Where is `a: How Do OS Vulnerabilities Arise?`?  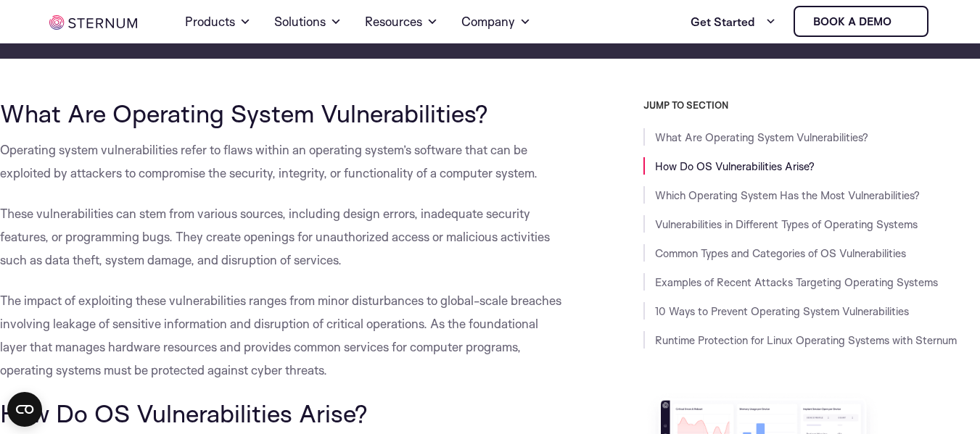 a: How Do OS Vulnerabilities Arise? is located at coordinates (734, 166).